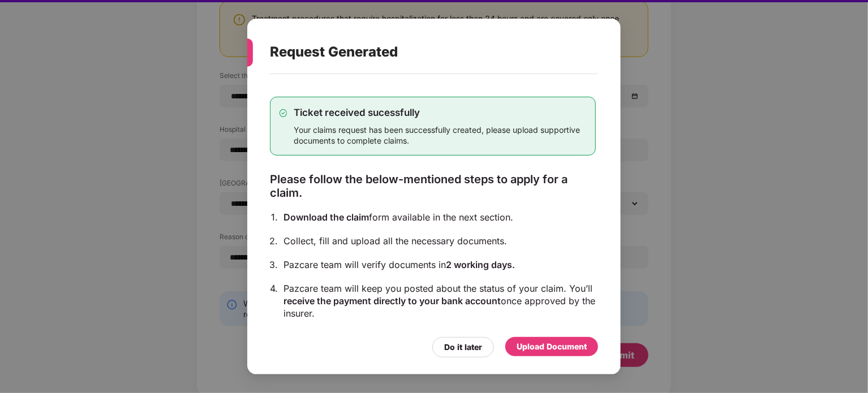 Image resolution: width=868 pixels, height=393 pixels. Describe the element at coordinates (421, 52) in the screenshot. I see `div: Request Generated` at that location.